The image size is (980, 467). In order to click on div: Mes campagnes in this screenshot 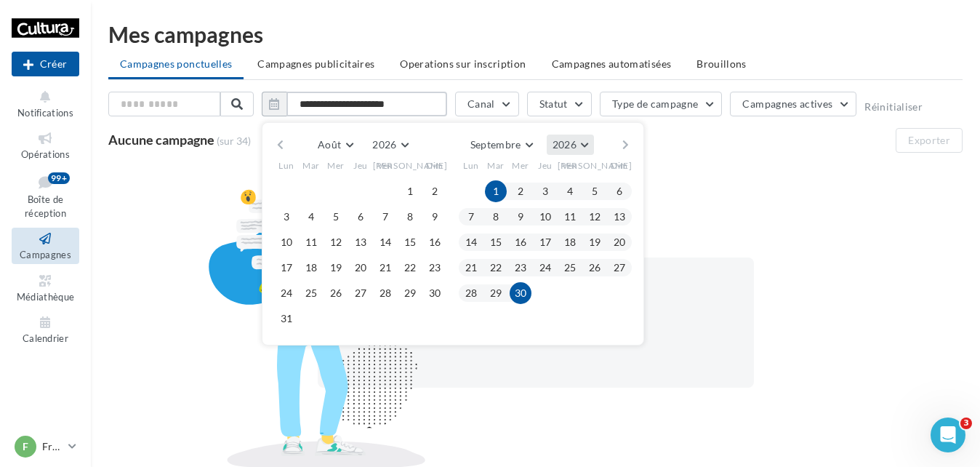, I will do `click(535, 34)`.